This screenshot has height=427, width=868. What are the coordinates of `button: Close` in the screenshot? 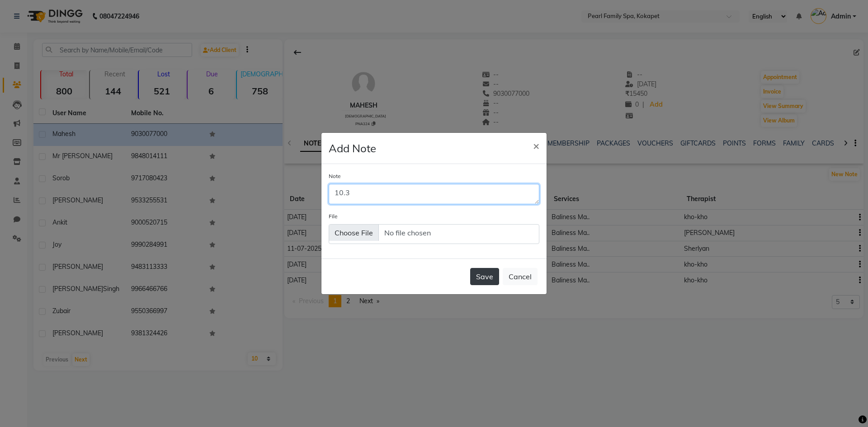 It's located at (536, 146).